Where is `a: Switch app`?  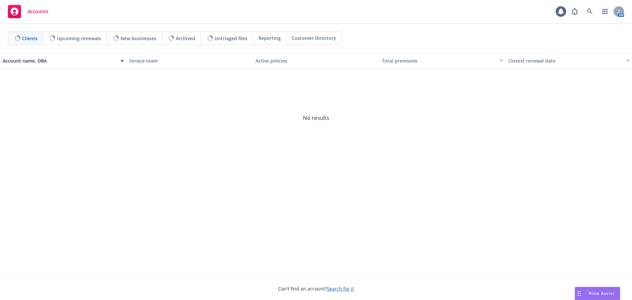 a: Switch app is located at coordinates (605, 12).